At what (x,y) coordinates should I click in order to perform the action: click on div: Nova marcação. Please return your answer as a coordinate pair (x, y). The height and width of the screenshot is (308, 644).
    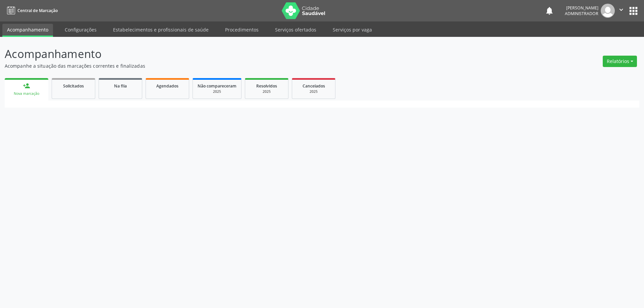
    Looking at the image, I should click on (27, 94).